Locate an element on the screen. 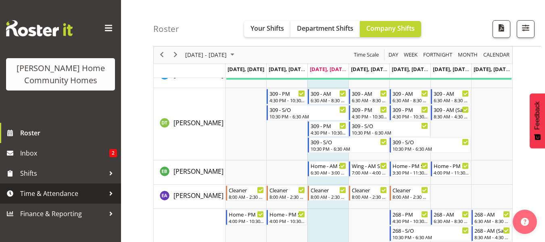 The height and width of the screenshot is (242, 545). div: Dipika Thapa"s event - 309 - AM Begin From Wednesday, August 13, 2025 at 6:30:00 AM GMT+12:00 End... is located at coordinates (328, 96).